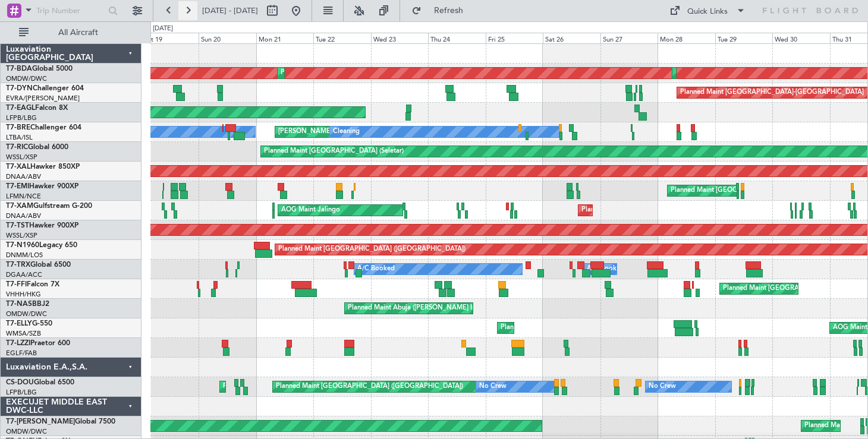 The image size is (868, 439). I want to click on span: Refresh, so click(449, 11).